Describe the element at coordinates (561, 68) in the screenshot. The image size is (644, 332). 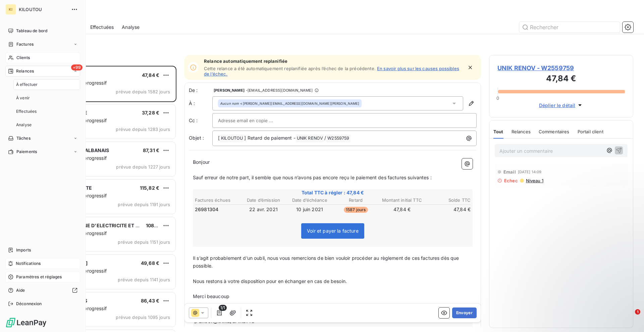
I see `span: UNIK RENOV - W2559759` at that location.